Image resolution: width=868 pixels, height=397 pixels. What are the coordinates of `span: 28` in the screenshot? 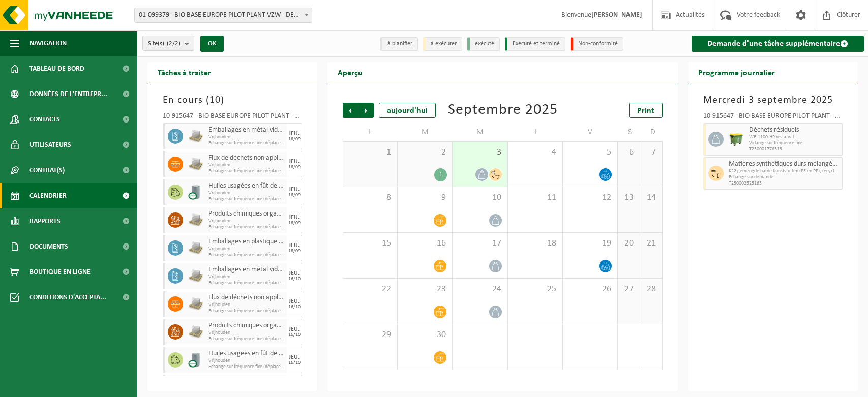 It's located at (651, 289).